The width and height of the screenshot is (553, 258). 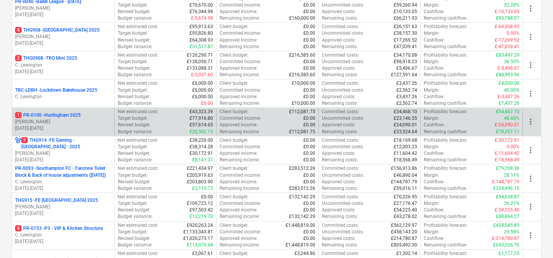 What do you see at coordinates (511, 5) in the screenshot?
I see `p: 52.28%` at bounding box center [511, 5].